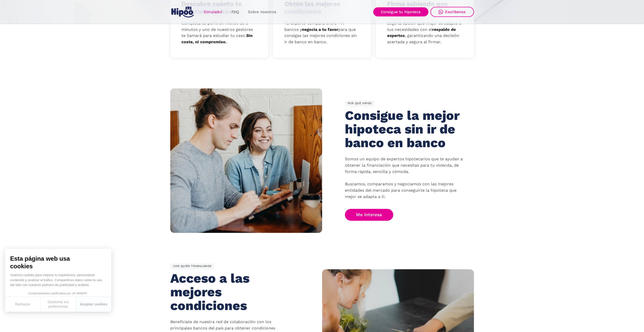 Image resolution: width=644 pixels, height=332 pixels. Describe the element at coordinates (322, 33) in the screenshot. I see `p: Tu experto compara entre +14 bancos y para que consigas las mejores condiciones sin ir de banco e...` at that location.